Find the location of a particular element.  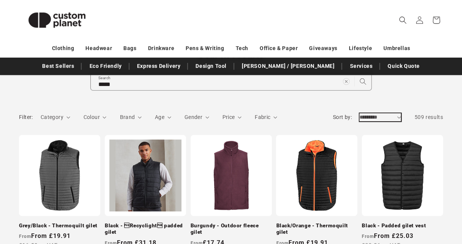

a: Design Tool is located at coordinates (211, 66).